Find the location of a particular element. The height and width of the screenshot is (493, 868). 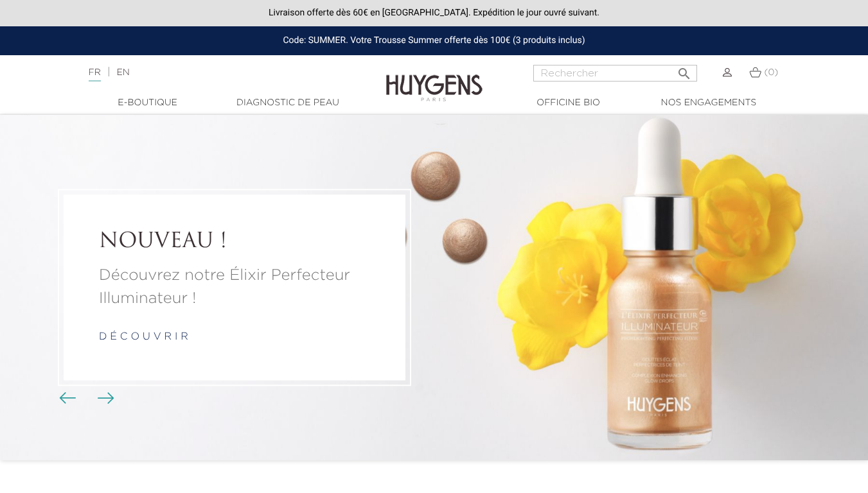

a: EN is located at coordinates (123, 72).